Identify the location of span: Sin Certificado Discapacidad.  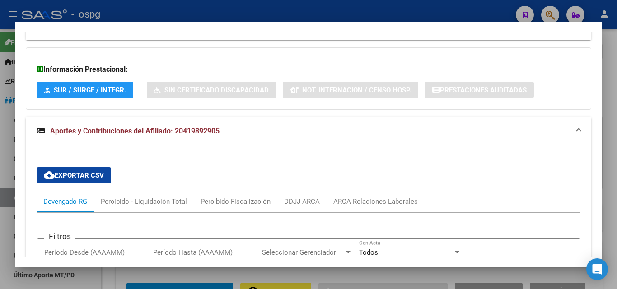
(216, 90).